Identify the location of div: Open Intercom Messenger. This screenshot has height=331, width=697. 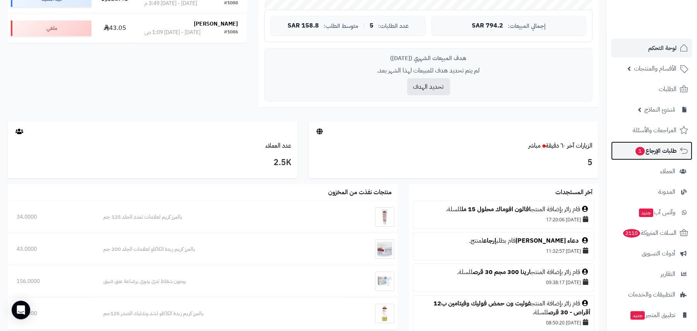
(21, 310).